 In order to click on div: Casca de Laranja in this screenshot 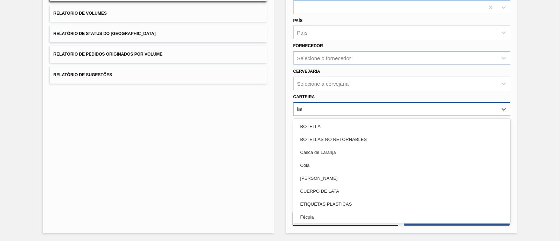, I will do `click(402, 152)`.